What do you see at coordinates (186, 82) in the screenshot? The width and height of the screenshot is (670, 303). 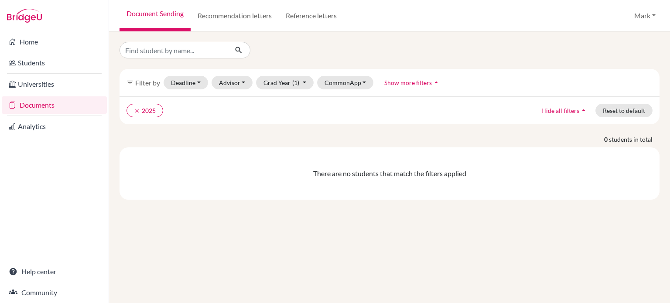 I see `button: Deadline` at bounding box center [186, 82].